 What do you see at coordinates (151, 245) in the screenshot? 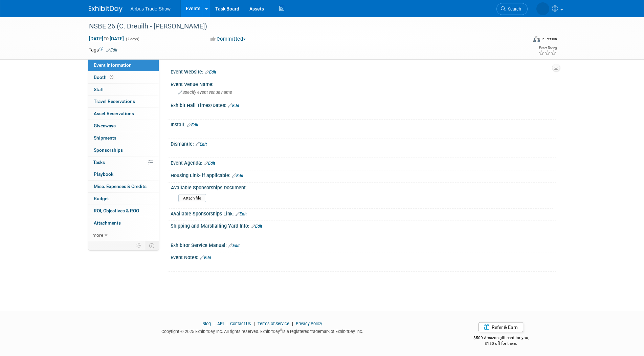
I see `td: Toggle Event Tabs` at bounding box center [151, 245].